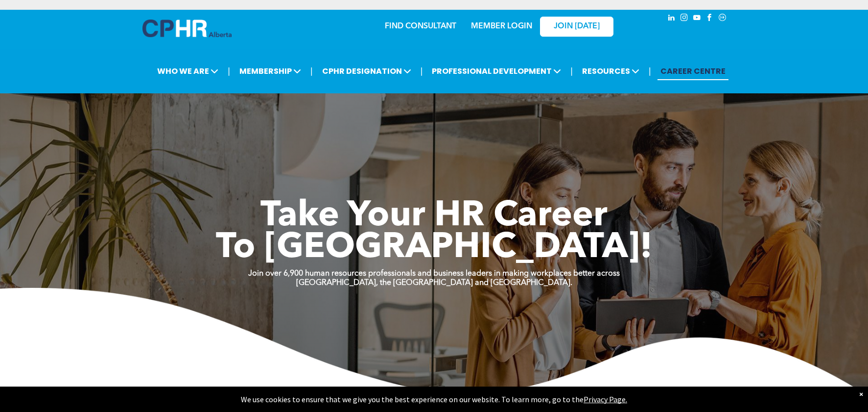 The width and height of the screenshot is (868, 412). What do you see at coordinates (187, 28) in the screenshot?
I see `img: A blue and white logo for cp alberta` at bounding box center [187, 28].